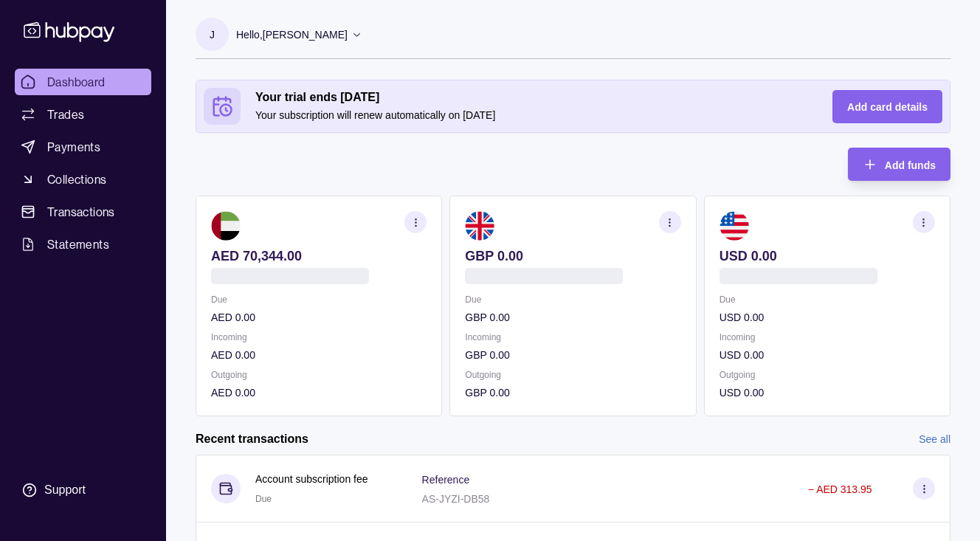 This screenshot has height=541, width=980. I want to click on h2: Recent transactions, so click(251, 439).